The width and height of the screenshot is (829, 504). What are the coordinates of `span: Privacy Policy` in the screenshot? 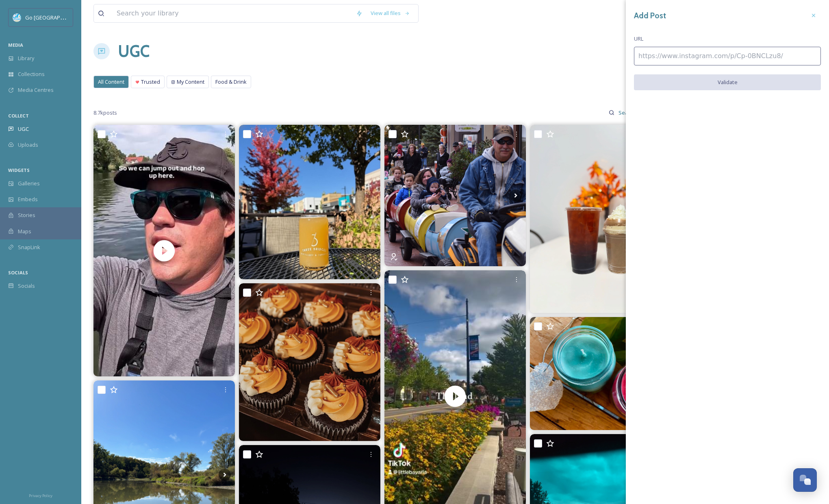 It's located at (41, 496).